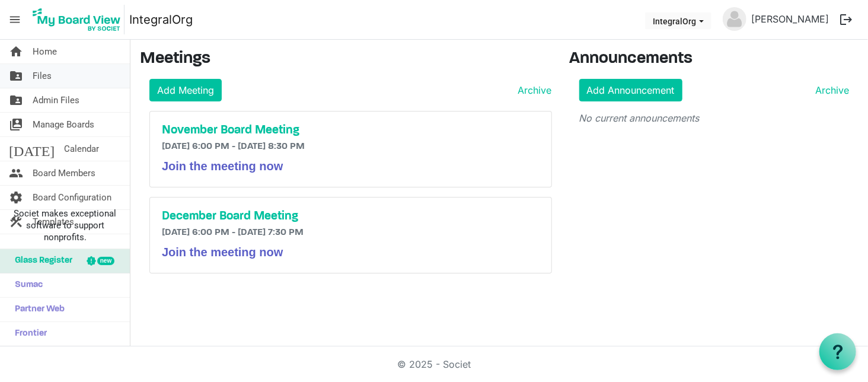 The image size is (868, 382). What do you see at coordinates (64, 125) in the screenshot?
I see `span: Manage Boards` at bounding box center [64, 125].